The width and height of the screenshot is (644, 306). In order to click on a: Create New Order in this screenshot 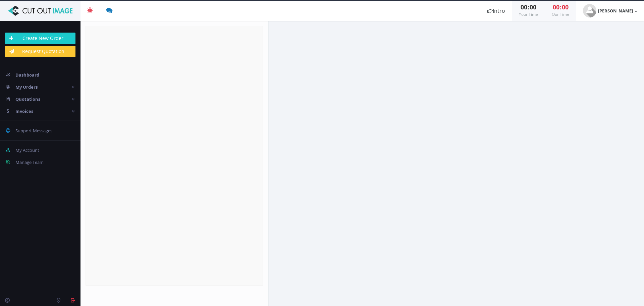, I will do `click(40, 38)`.